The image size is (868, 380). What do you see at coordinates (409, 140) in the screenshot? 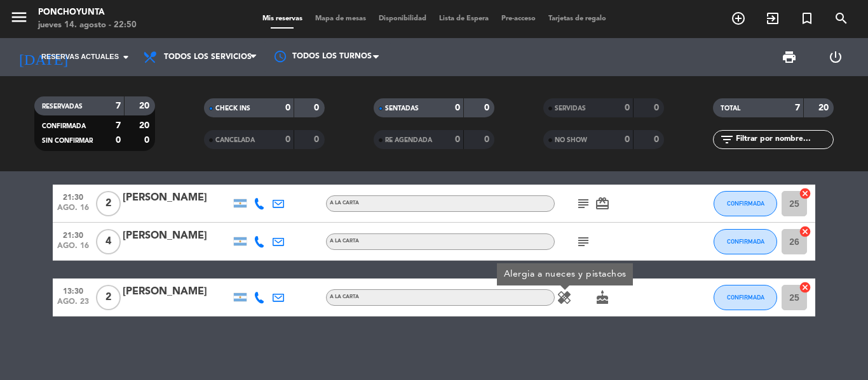
I see `span: RE AGENDADA` at bounding box center [409, 140].